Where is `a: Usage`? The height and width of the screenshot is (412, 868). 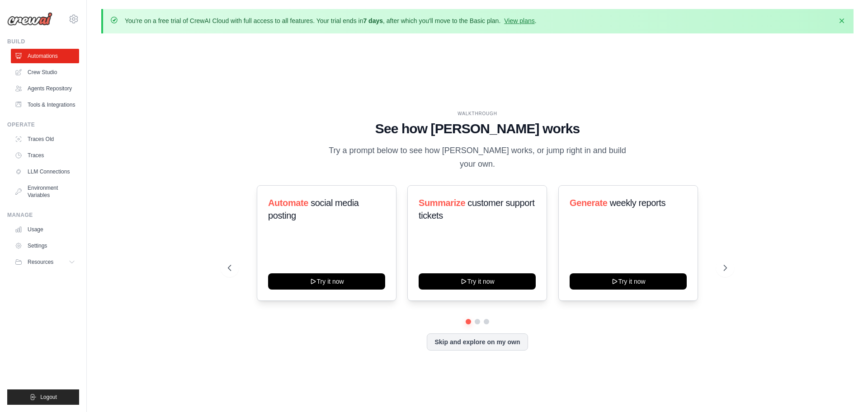 a: Usage is located at coordinates (45, 230).